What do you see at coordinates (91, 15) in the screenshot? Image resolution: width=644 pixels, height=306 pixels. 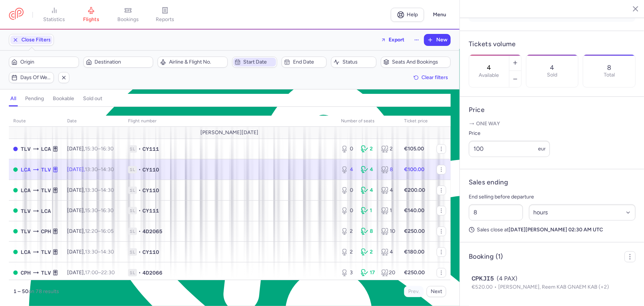 I see `a: flights` at bounding box center [91, 15].